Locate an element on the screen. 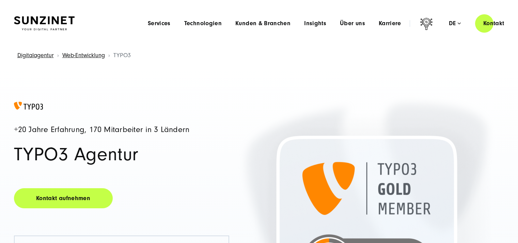 This screenshot has height=243, width=518. a: Services is located at coordinates (159, 23).